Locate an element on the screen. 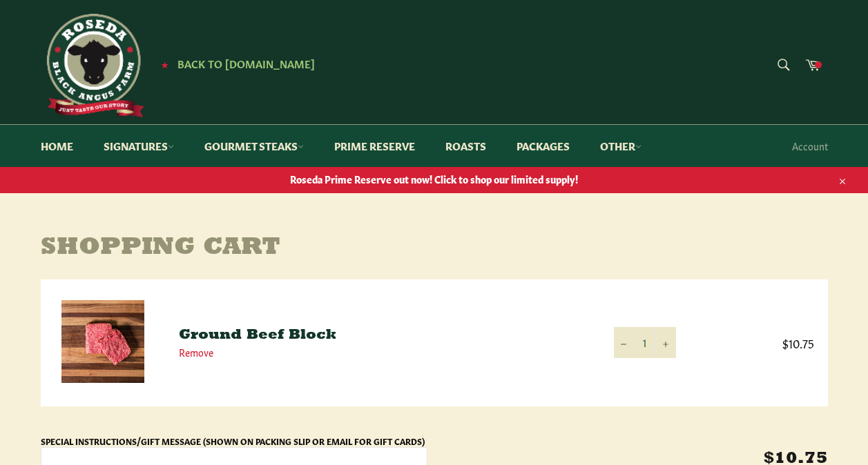 The height and width of the screenshot is (465, 868). a: Packages is located at coordinates (543, 146).